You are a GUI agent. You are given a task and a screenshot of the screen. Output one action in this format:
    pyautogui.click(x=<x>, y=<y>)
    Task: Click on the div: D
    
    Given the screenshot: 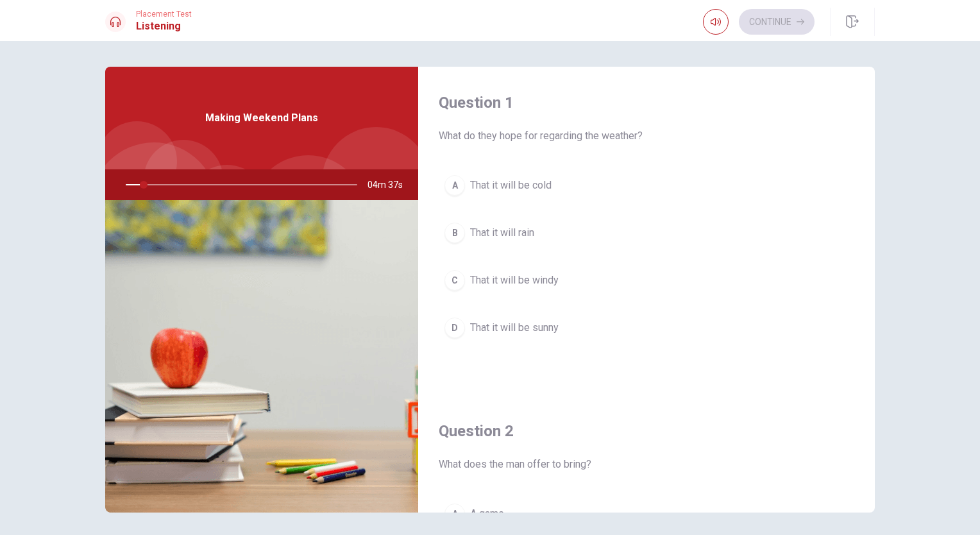 What is the action you would take?
    pyautogui.click(x=455, y=328)
    